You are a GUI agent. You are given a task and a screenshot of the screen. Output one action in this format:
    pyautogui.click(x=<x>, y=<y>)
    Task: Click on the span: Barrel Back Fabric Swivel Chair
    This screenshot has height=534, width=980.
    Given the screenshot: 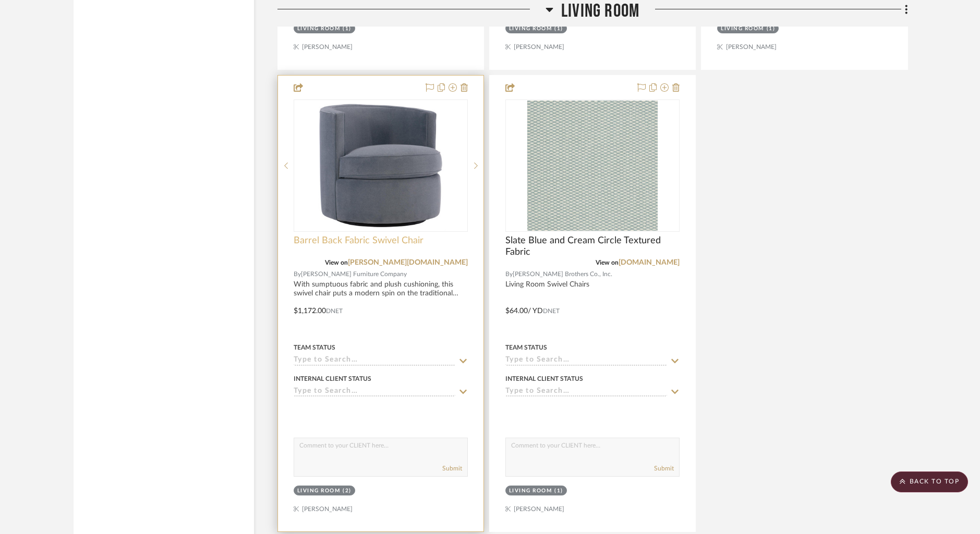 What is the action you would take?
    pyautogui.click(x=359, y=241)
    